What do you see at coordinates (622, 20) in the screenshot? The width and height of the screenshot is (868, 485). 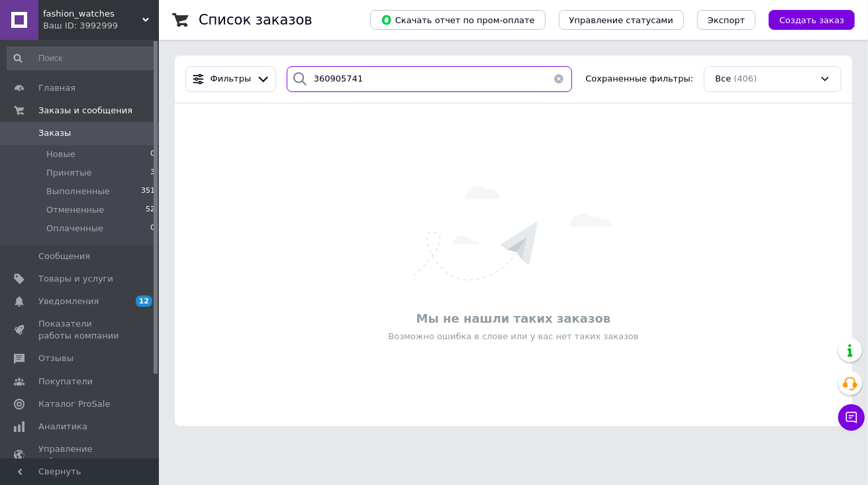 I see `span: Управление статусами` at bounding box center [622, 20].